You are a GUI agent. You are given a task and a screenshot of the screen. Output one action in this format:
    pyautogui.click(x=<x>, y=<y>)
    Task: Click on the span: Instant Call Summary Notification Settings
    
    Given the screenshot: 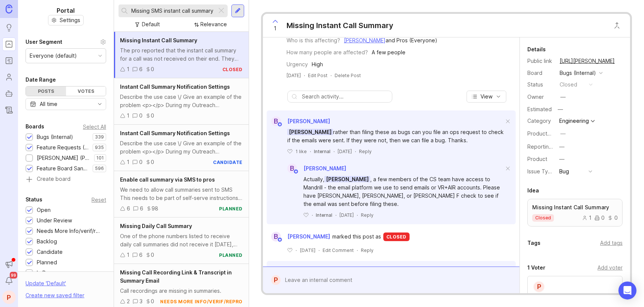 What is the action you would take?
    pyautogui.click(x=175, y=133)
    